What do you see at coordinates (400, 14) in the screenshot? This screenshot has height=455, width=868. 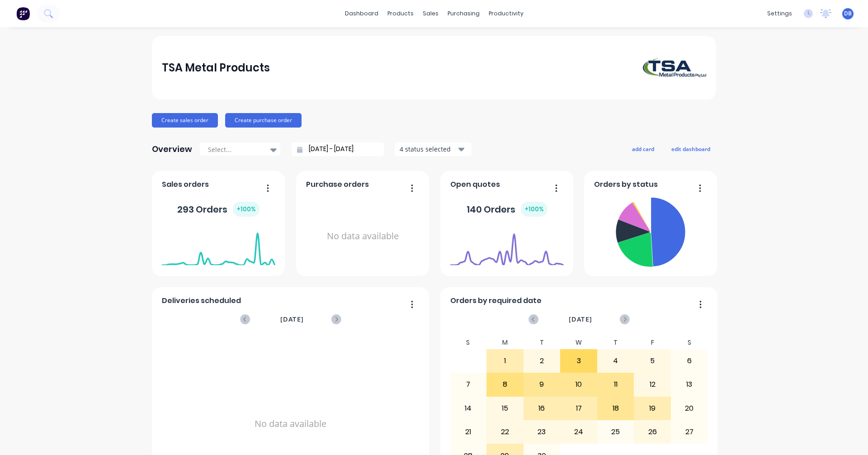 I see `div: products` at bounding box center [400, 14].